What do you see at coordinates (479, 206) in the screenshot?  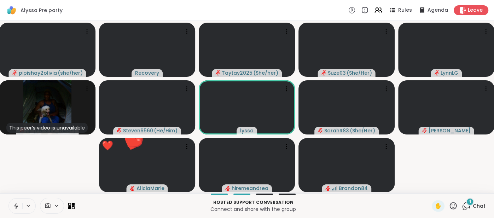 I see `span: Chat` at bounding box center [479, 206].